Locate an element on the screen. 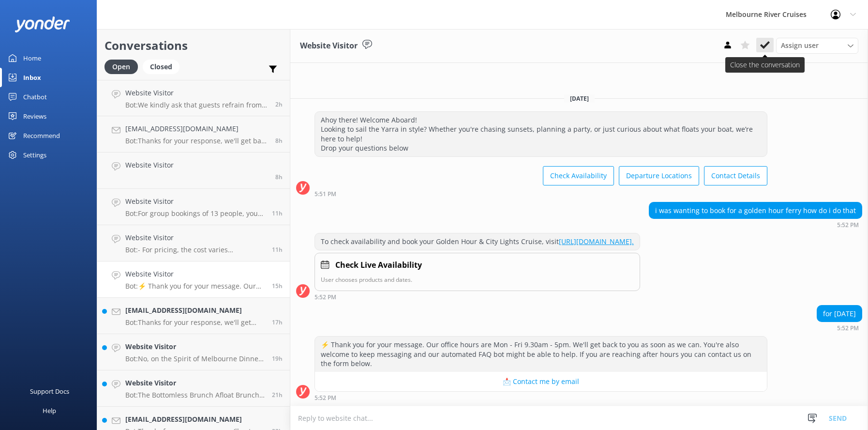  h2: Conversations is located at coordinates (193, 46).